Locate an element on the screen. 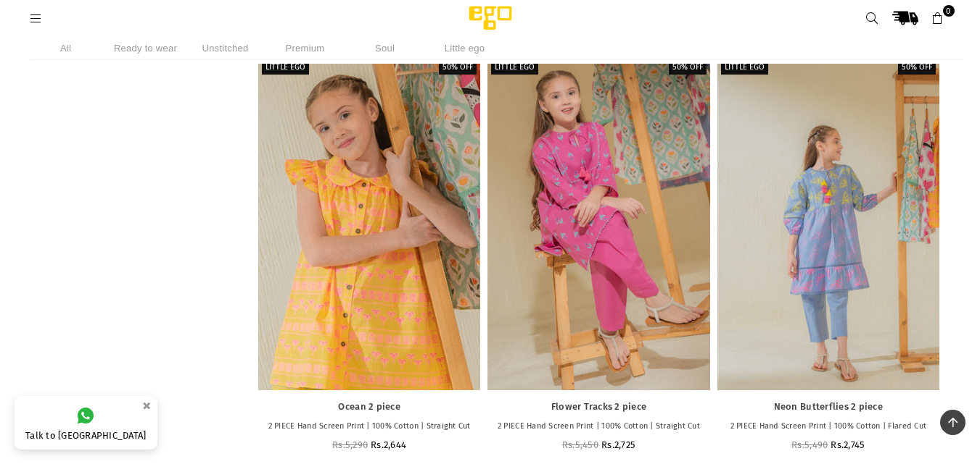 This screenshot has width=980, height=464. img: Ego is located at coordinates (490, 18).